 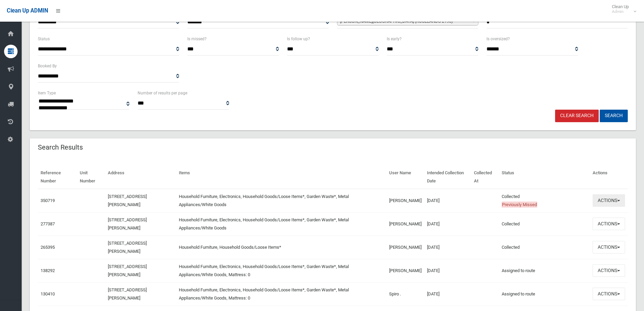 What do you see at coordinates (613, 115) in the screenshot?
I see `button: Search` at bounding box center [613, 115].